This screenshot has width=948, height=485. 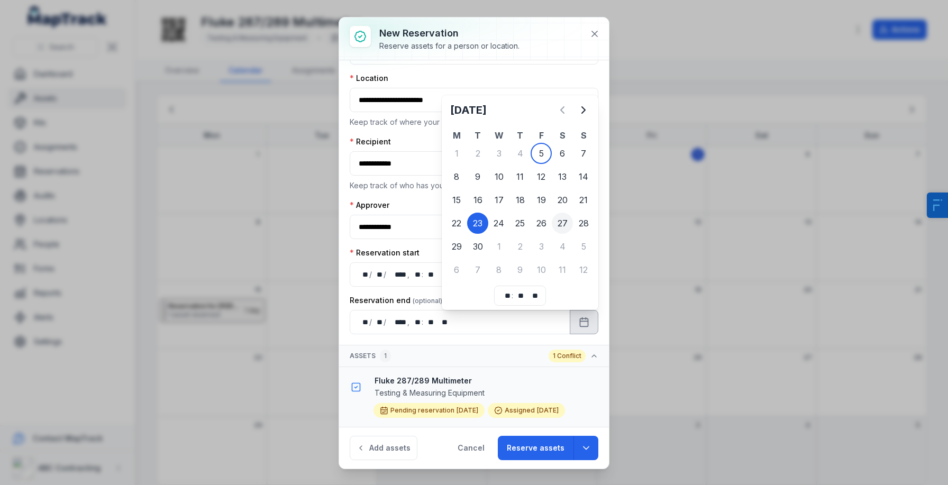 I want to click on button: Reserve assets, so click(x=535, y=448).